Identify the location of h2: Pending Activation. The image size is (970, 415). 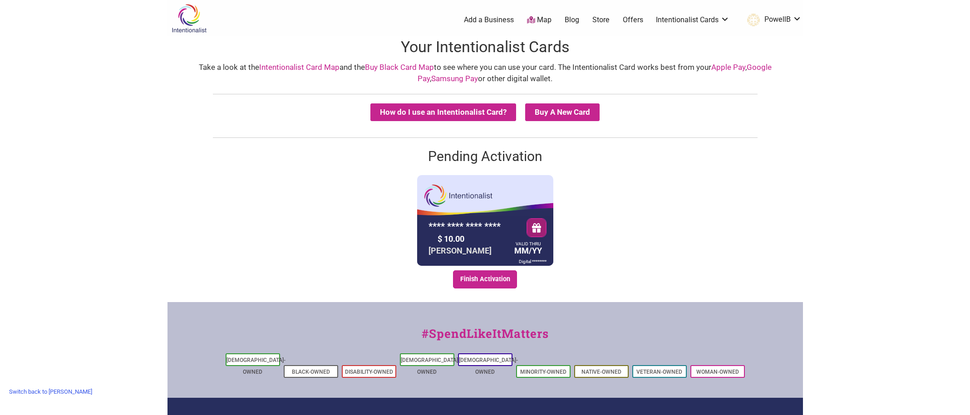
(485, 157).